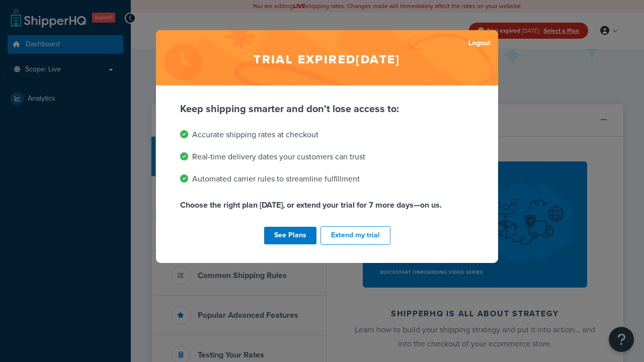  I want to click on li: Automated carrier rules to streamline fulfillment, so click(327, 179).